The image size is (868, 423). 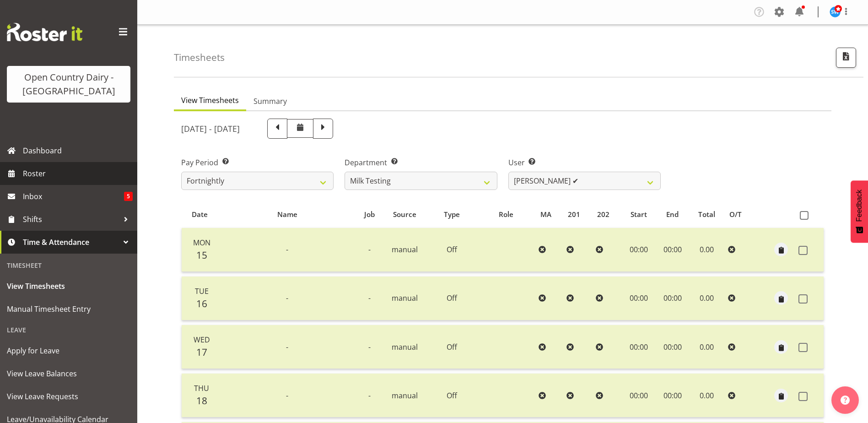 I want to click on button: Export CSV, so click(x=846, y=58).